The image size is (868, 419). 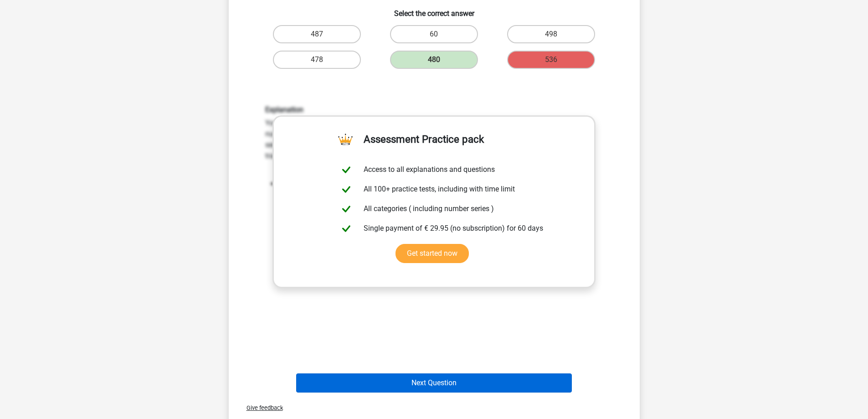 I want to click on tspan: -2, so click(x=279, y=181).